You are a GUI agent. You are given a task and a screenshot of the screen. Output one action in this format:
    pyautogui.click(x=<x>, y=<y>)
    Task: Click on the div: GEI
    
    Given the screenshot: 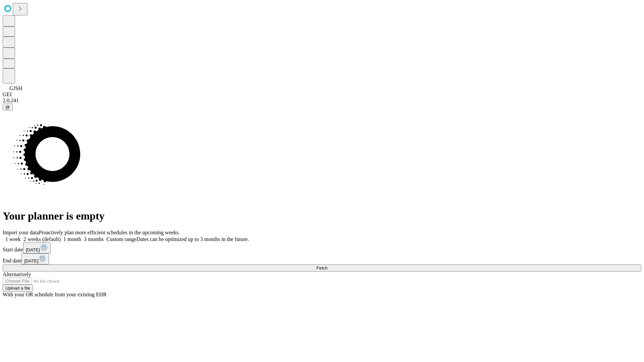 What is the action you would take?
    pyautogui.click(x=322, y=94)
    